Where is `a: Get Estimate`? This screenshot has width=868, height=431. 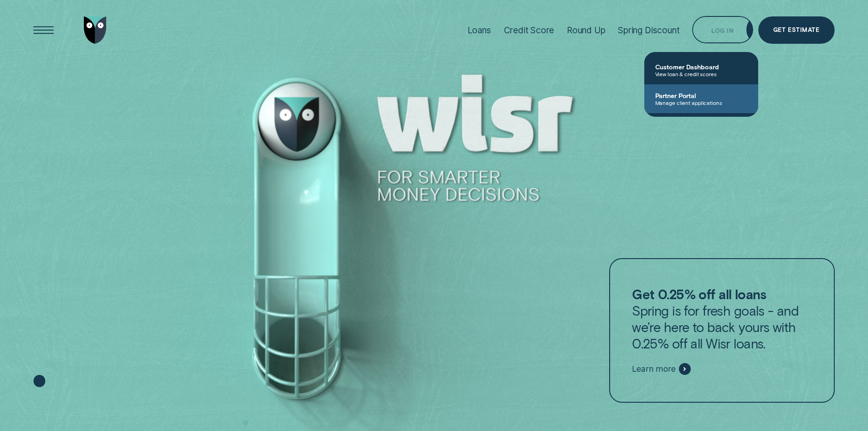
a: Get Estimate is located at coordinates (797, 30).